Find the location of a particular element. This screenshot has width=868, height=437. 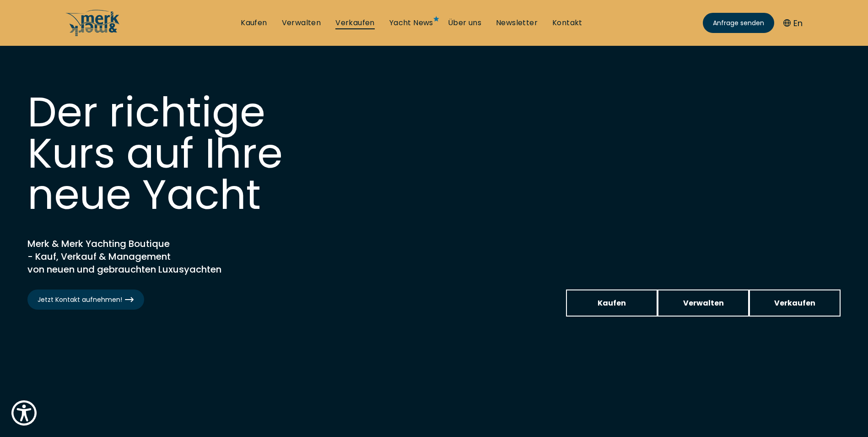

span: Kaufen is located at coordinates (612, 303).